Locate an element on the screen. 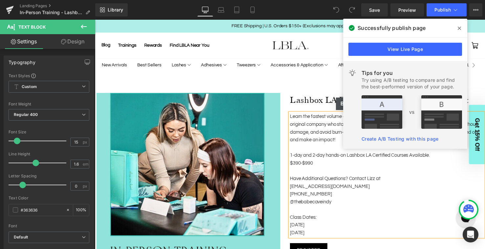 This screenshot has width=485, height=249. a: Lashbox LA is located at coordinates (199, 27).